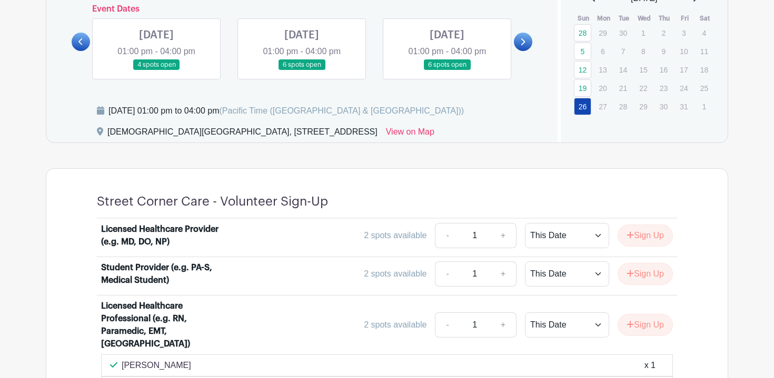  I want to click on p: 7, so click(623, 51).